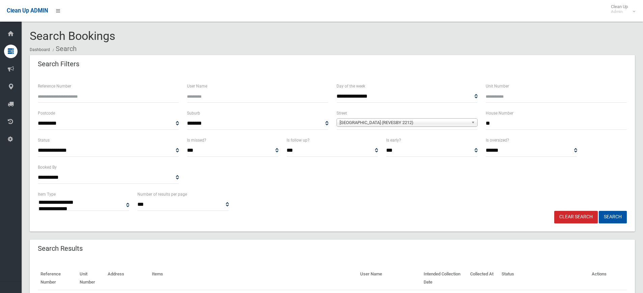 This screenshot has width=643, height=293. What do you see at coordinates (342, 113) in the screenshot?
I see `label: Street` at bounding box center [342, 113].